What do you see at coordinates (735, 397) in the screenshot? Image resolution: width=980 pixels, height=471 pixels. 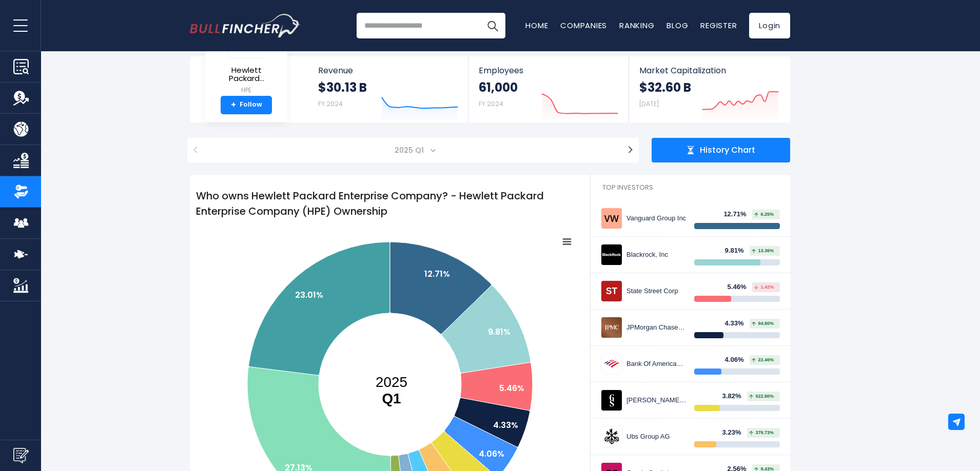 I see `div: 3.82%` at bounding box center [735, 397].